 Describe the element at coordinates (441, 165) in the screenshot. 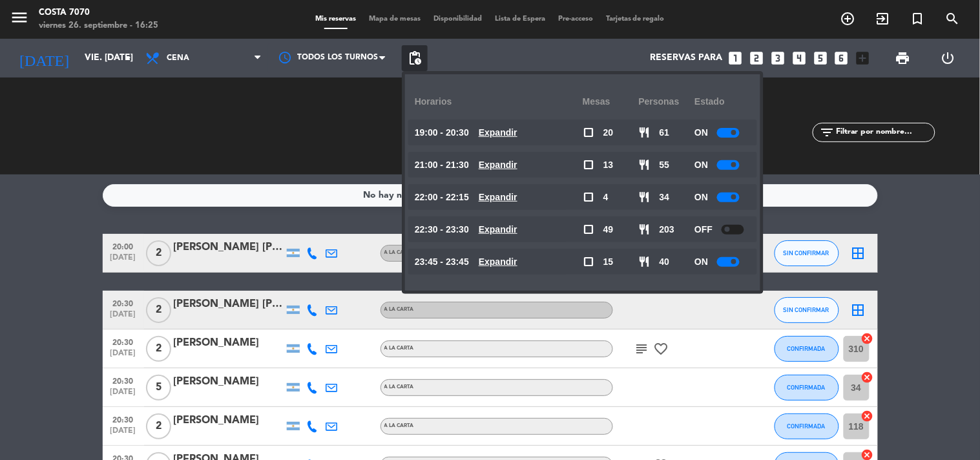

I see `span: 21:00 - 21:30` at that location.